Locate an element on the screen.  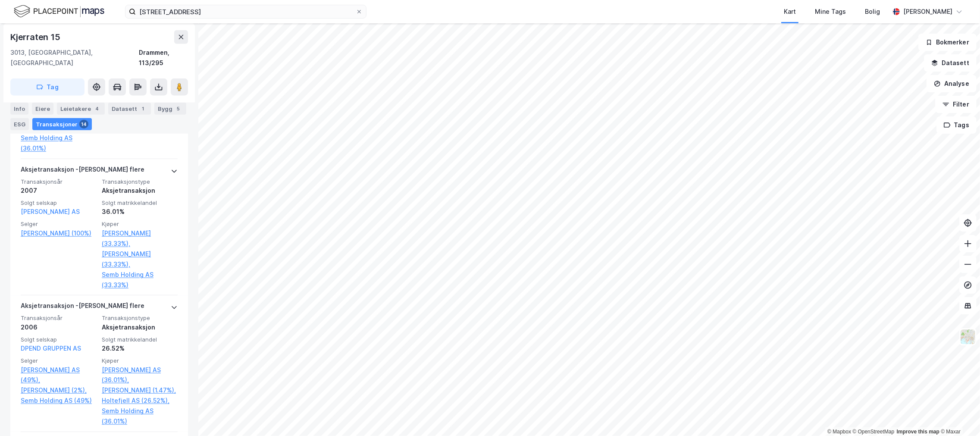
div: Drammen, 113/295 is located at coordinates (164, 58).